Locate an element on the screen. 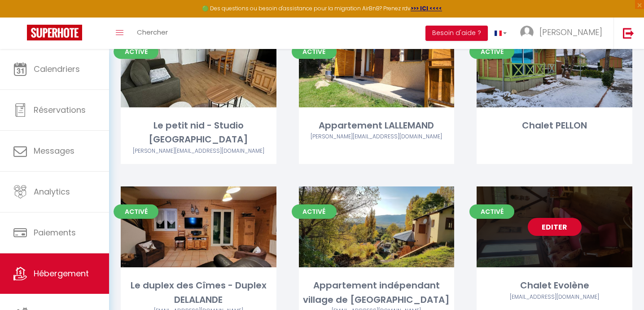 The width and height of the screenshot is (644, 310). span: Paiements is located at coordinates (55, 232).